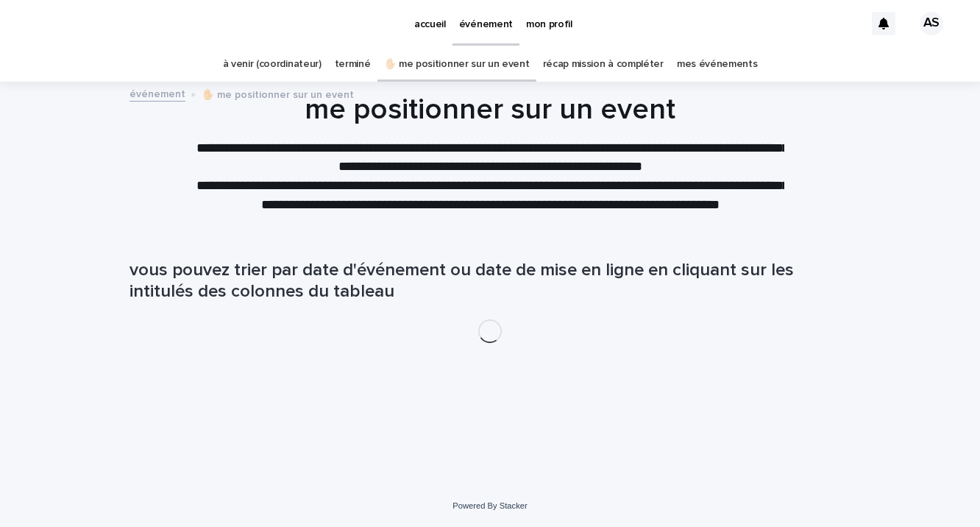 The height and width of the screenshot is (527, 980). Describe the element at coordinates (932, 23) in the screenshot. I see `div: AS` at that location.